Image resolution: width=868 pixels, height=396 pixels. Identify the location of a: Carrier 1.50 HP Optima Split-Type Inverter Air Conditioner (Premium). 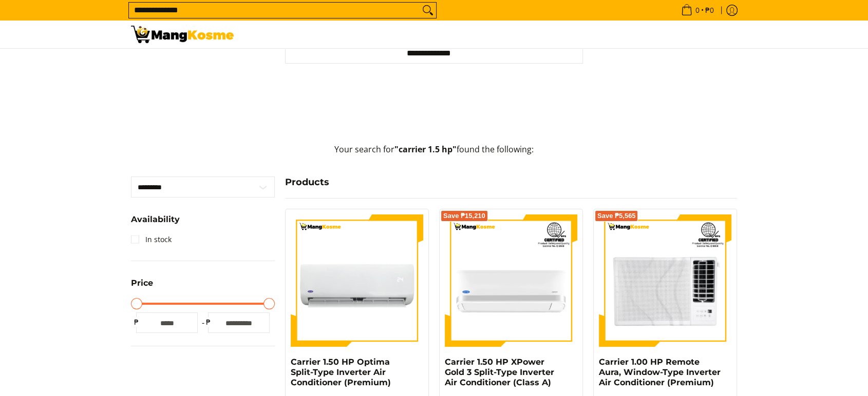
(340, 372).